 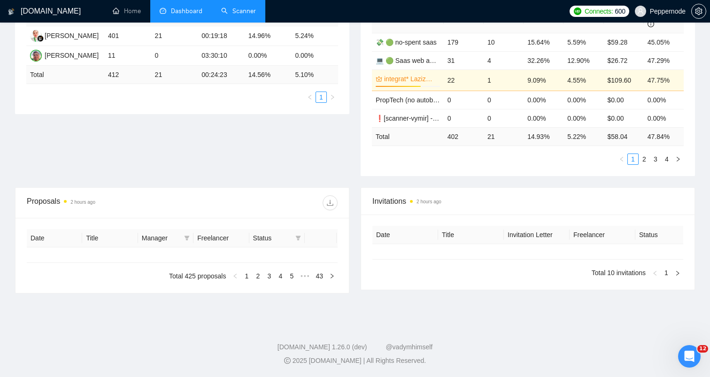 I want to click on span: Invitations, so click(x=528, y=201).